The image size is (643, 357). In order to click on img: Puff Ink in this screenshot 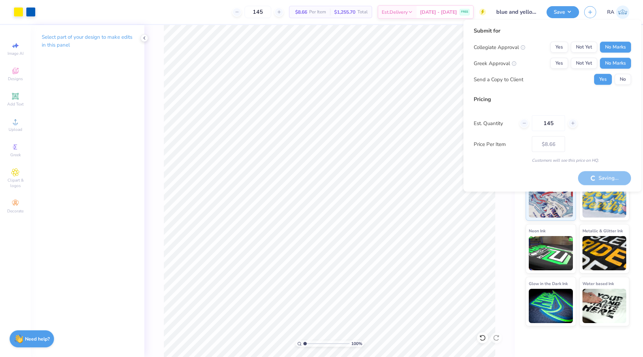, I will do `click(605, 200)`.